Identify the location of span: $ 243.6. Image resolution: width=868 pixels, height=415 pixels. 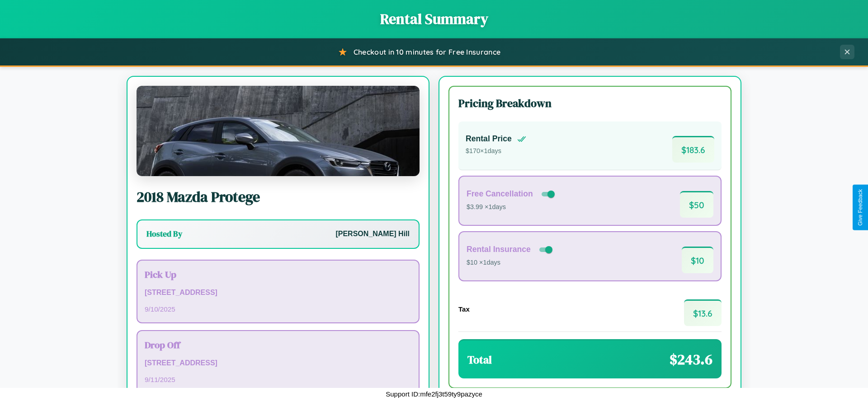
(691, 359).